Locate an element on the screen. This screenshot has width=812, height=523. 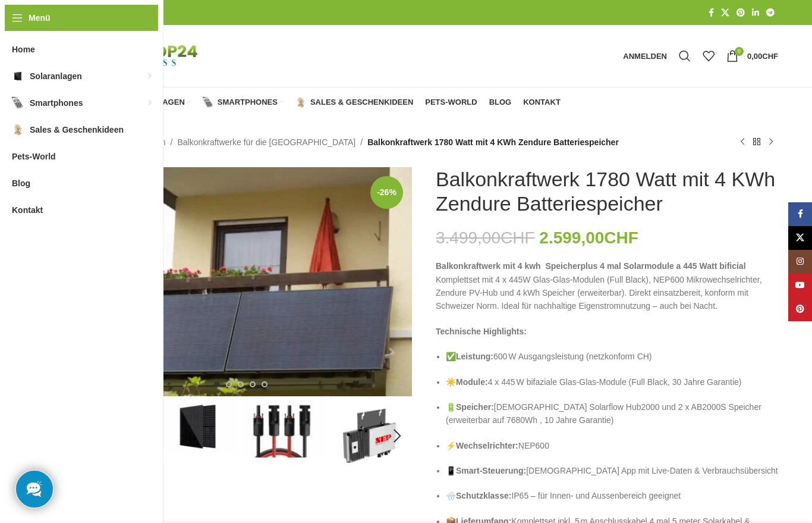
div: Hauptnavigation is located at coordinates (315, 102).